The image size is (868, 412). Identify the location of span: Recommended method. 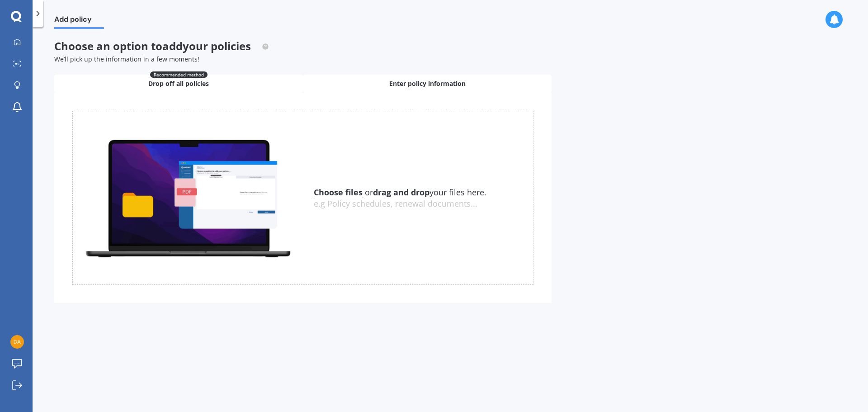
(178, 75).